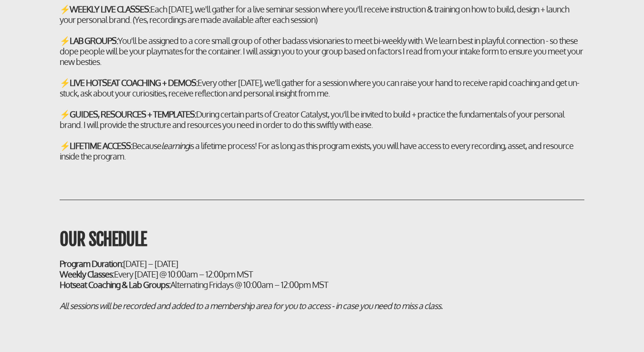 The image size is (644, 352). I want to click on b: LIVE HOTSEAT COACHING + DEMOS:, so click(133, 83).